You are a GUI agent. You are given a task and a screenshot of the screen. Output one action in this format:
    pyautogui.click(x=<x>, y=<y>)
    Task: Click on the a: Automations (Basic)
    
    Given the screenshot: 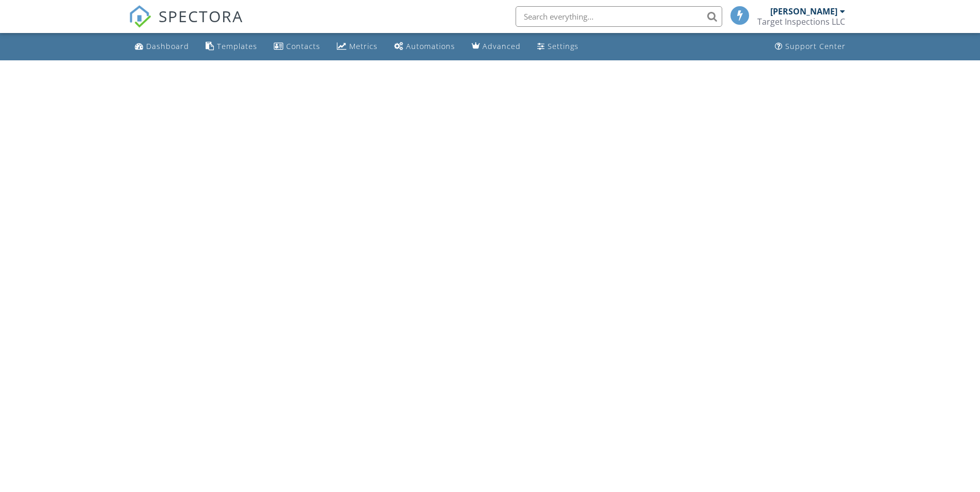 What is the action you would take?
    pyautogui.click(x=424, y=47)
    